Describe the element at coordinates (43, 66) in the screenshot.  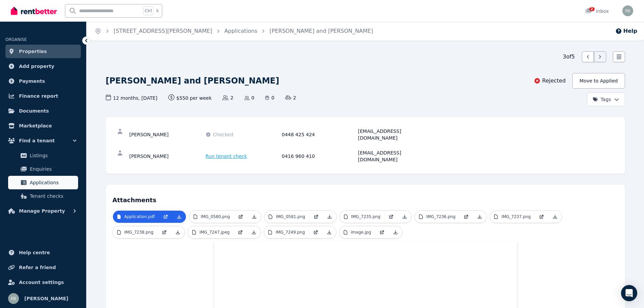
I see `a: Add property` at that location.